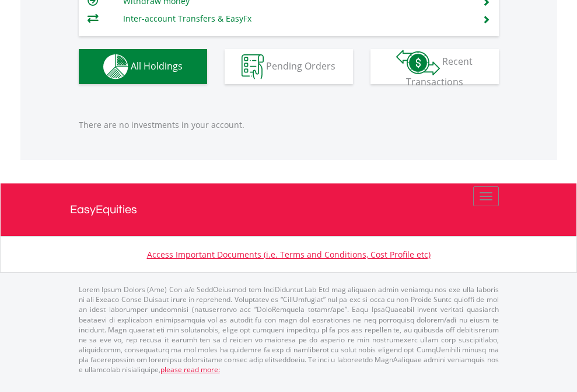  Describe the element at coordinates (288, 210) in the screenshot. I see `a: EasyEquities` at that location.